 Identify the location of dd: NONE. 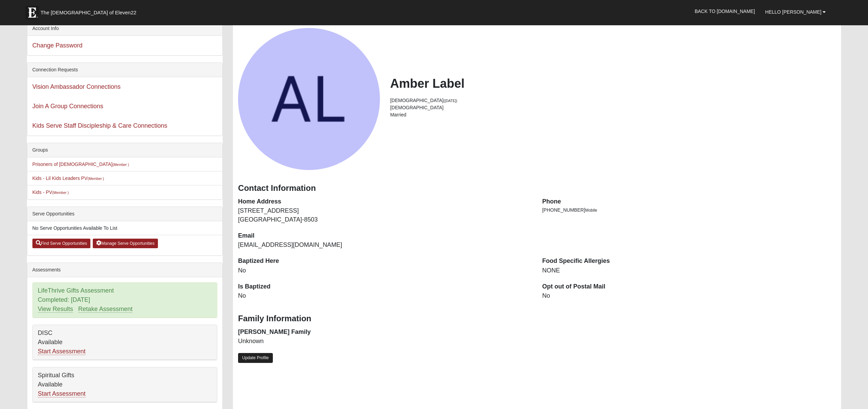
(689, 270).